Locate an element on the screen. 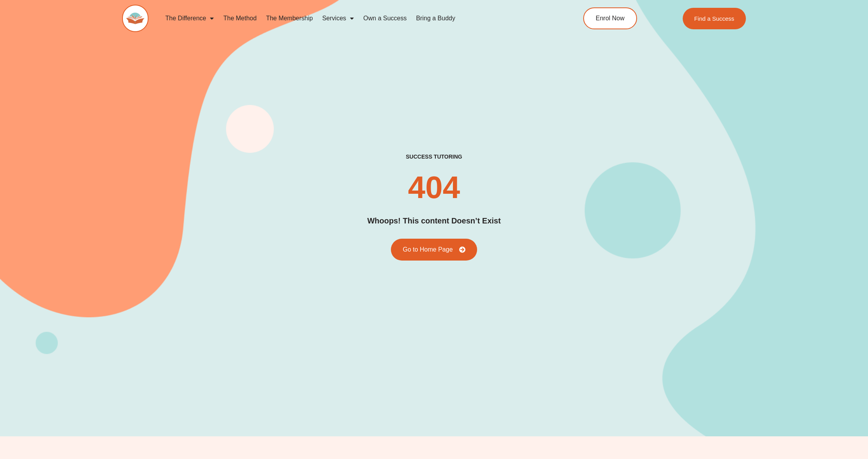 The image size is (868, 459). nav: Menu is located at coordinates (354, 19).